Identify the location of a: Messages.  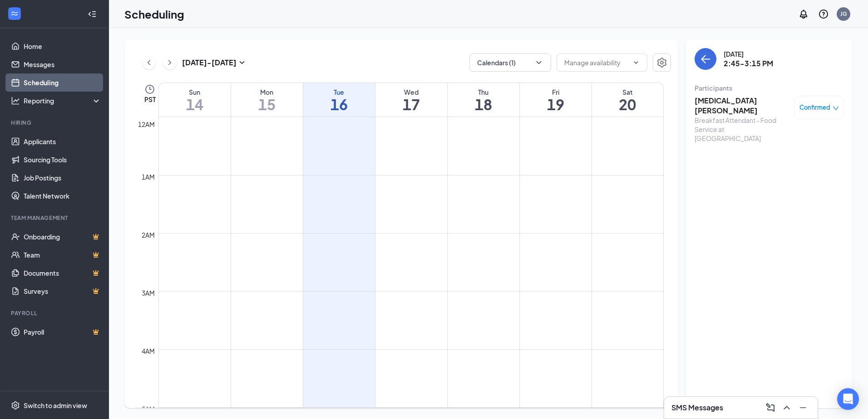
(62, 65).